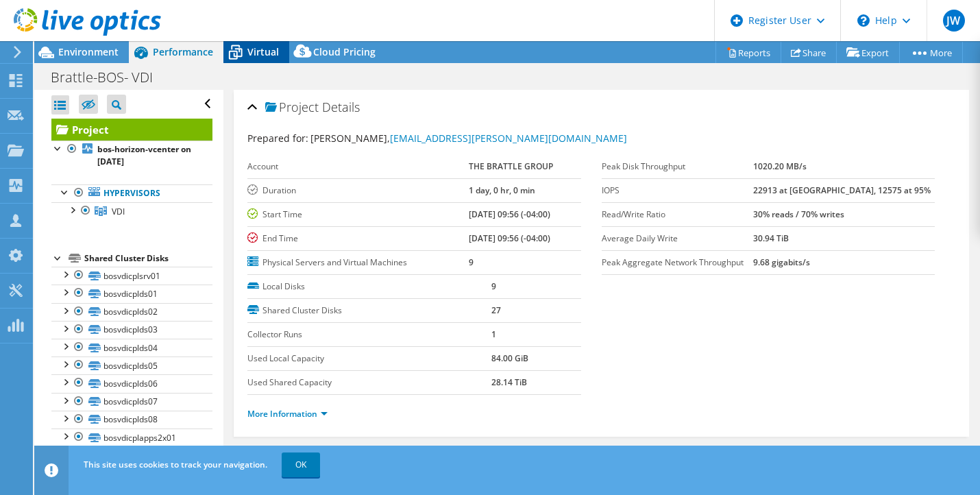 This screenshot has width=980, height=495. I want to click on span: Performance, so click(183, 52).